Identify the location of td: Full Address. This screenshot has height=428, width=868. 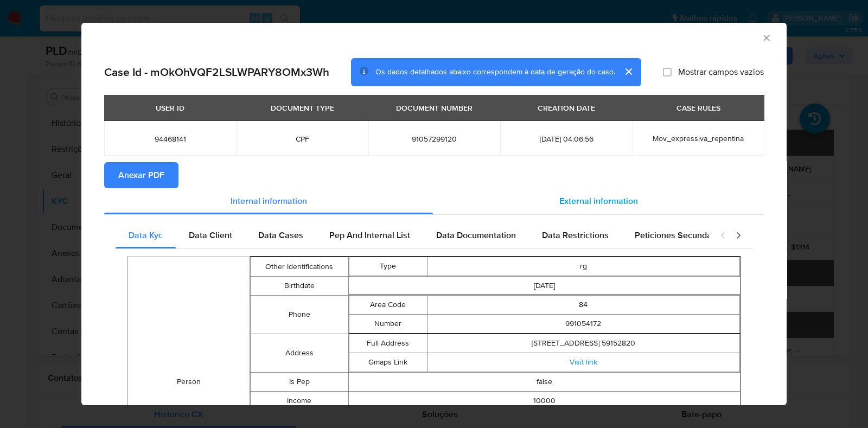
(388, 344).